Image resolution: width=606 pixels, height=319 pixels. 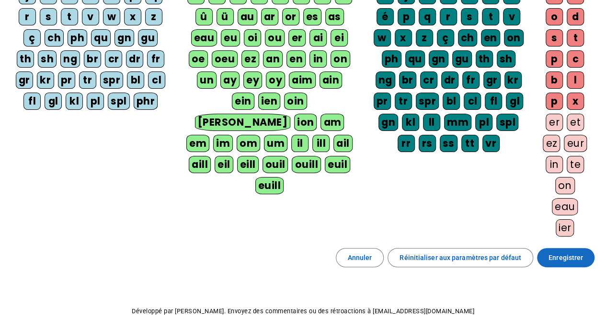 I want to click on div: ai, so click(x=318, y=38).